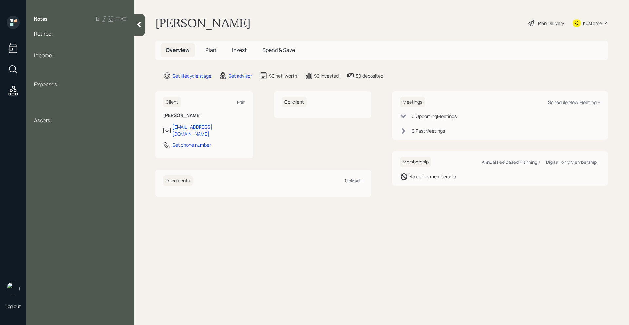  I want to click on div: Schedule New Meeting +, so click(574, 102).